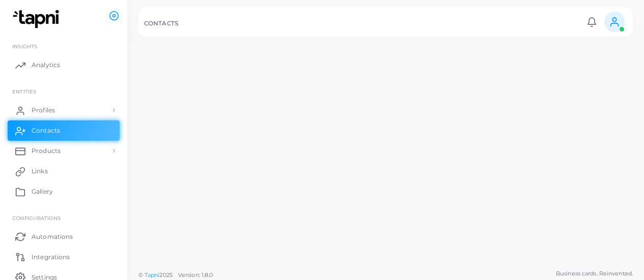  I want to click on span: Version: 1.8.0, so click(196, 275).